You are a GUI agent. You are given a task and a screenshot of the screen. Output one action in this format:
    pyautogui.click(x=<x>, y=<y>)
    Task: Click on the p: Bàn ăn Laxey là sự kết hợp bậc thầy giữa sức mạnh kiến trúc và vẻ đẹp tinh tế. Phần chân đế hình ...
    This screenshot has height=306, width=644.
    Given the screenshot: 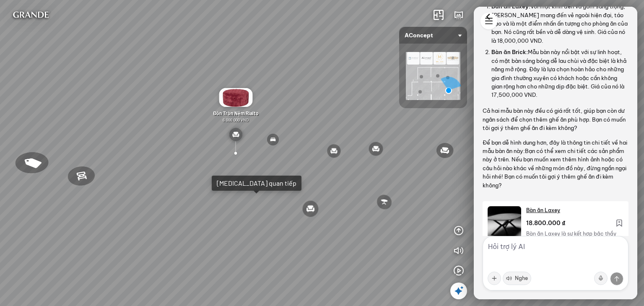 What is the action you would take?
    pyautogui.click(x=575, y=238)
    